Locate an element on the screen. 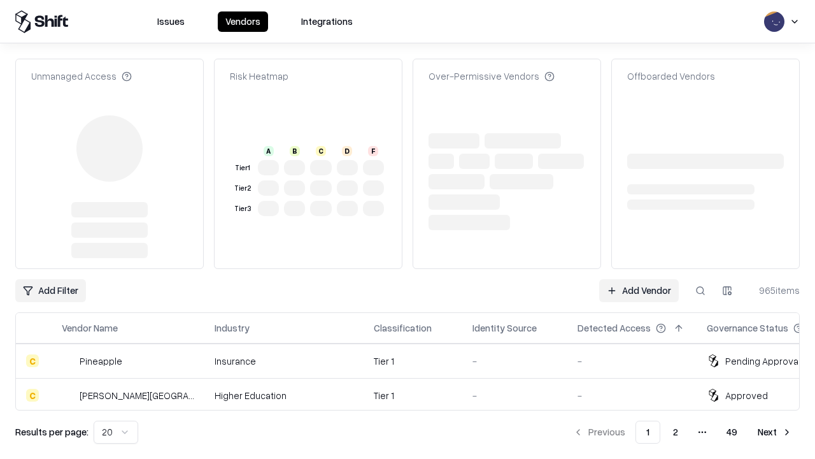  div: Pending Approval is located at coordinates (763, 361).